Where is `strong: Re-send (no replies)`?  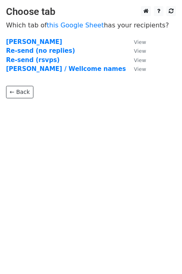 strong: Re-send (no replies) is located at coordinates (40, 51).